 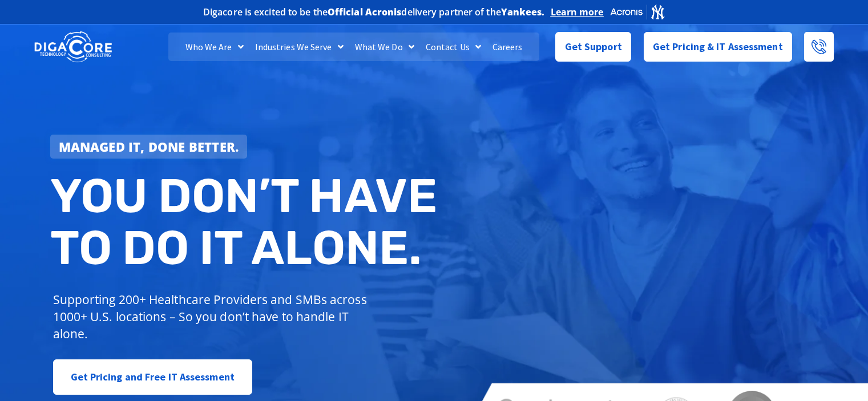 I want to click on nav: Menu, so click(x=354, y=47).